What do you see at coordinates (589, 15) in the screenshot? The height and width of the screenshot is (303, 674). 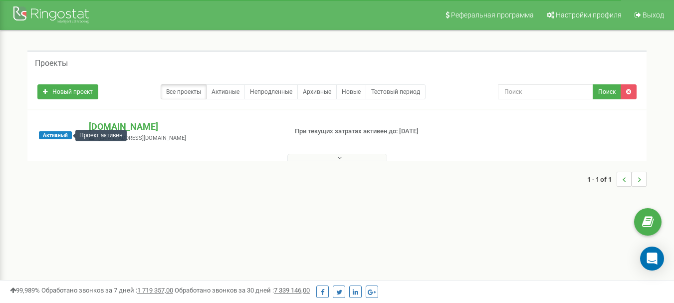 I see `span: Настройки профиля` at bounding box center [589, 15].